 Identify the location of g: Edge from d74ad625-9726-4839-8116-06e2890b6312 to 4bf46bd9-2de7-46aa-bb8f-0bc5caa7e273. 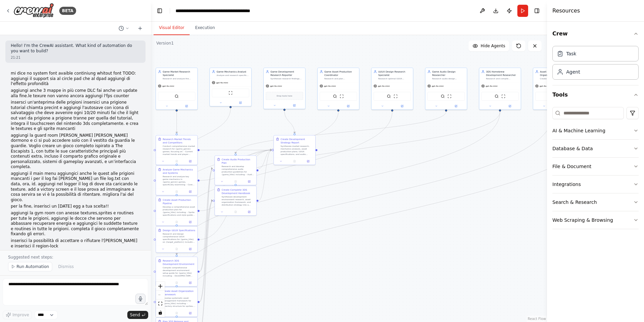
(265, 175).